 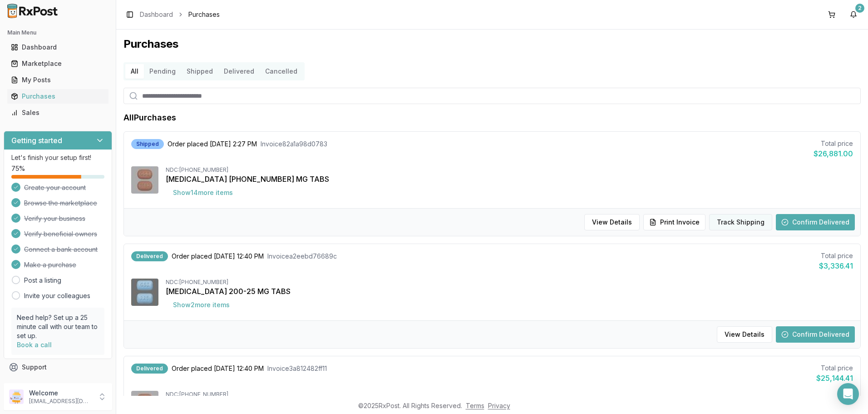 I want to click on p: Need help? Set up a 25 minute call with our team to set up., so click(x=57, y=327).